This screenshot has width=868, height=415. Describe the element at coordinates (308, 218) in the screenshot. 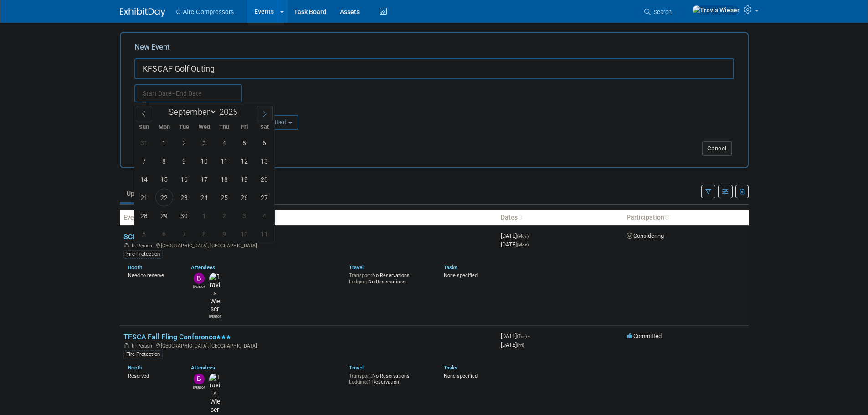

I see `th: Event` at that location.